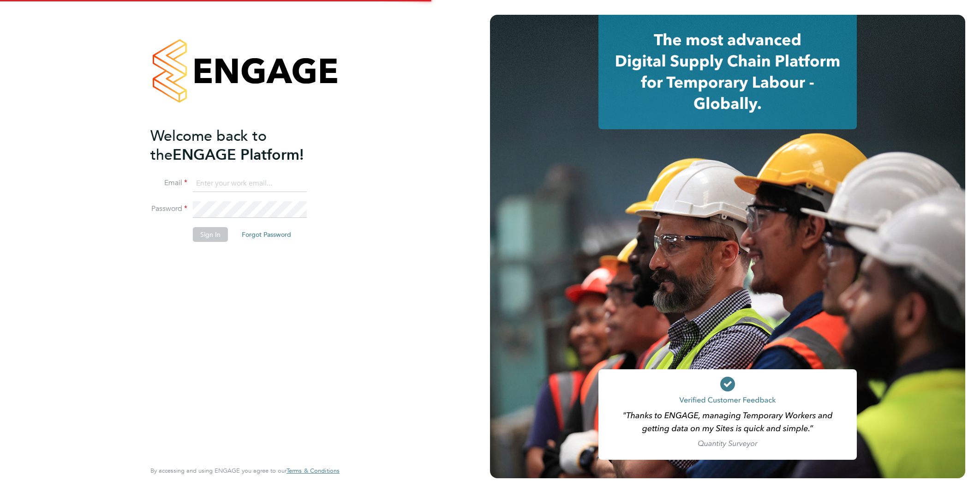  I want to click on input: Enter your work email..., so click(249, 183).